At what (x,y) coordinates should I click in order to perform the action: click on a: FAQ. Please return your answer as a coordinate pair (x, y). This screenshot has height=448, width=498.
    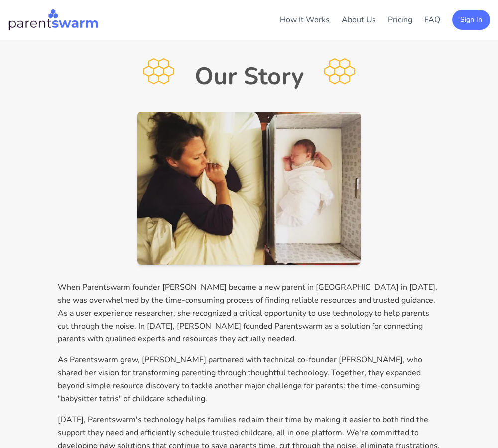
    Looking at the image, I should click on (432, 20).